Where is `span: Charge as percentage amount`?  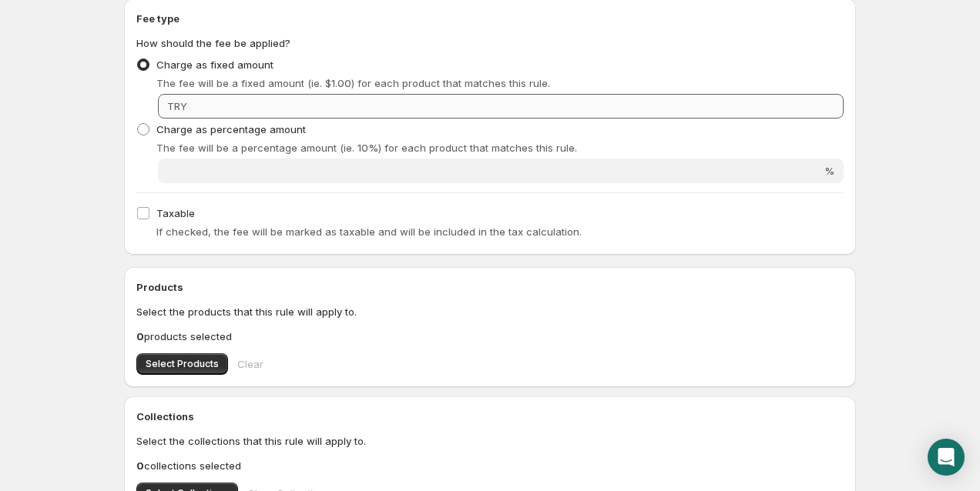 span: Charge as percentage amount is located at coordinates (231, 129).